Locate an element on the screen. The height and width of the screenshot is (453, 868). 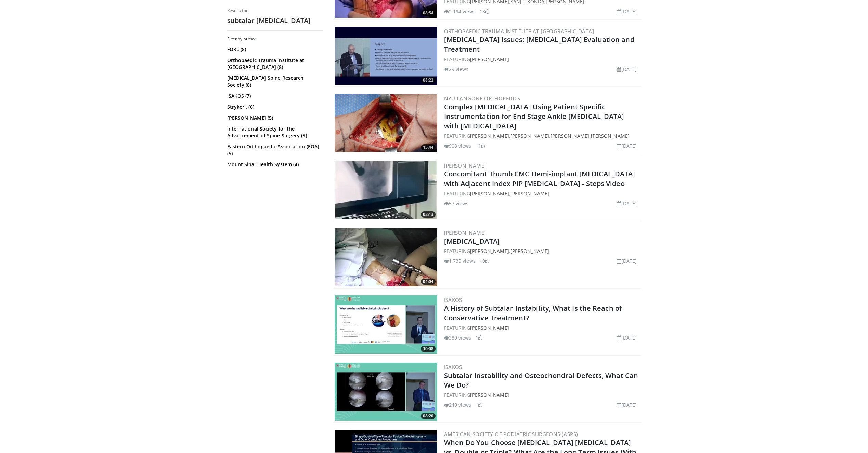
li: 249 views is located at coordinates (458, 405).